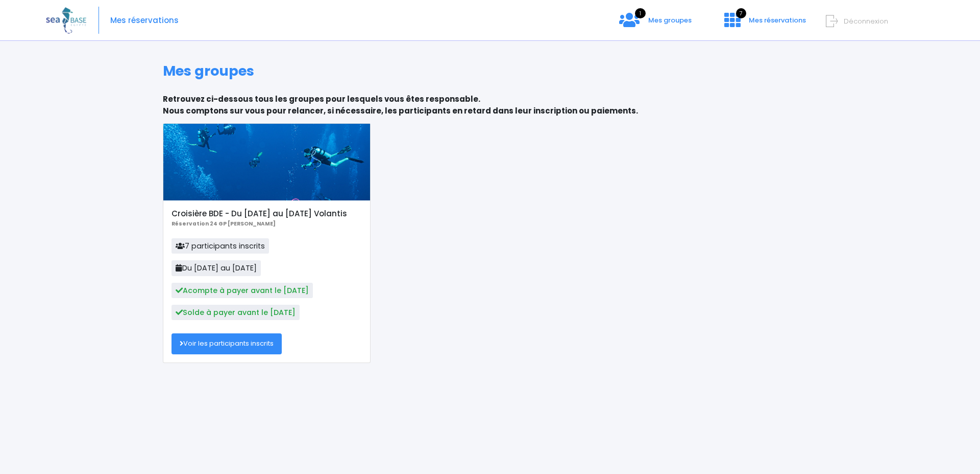 This screenshot has width=980, height=474. Describe the element at coordinates (741, 14) in the screenshot. I see `span: 7` at that location.